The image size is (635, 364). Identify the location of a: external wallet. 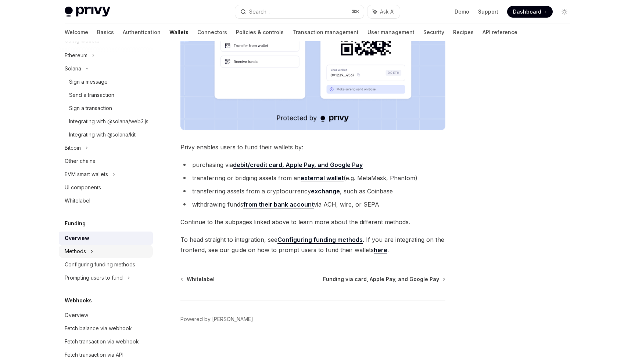
(322, 178).